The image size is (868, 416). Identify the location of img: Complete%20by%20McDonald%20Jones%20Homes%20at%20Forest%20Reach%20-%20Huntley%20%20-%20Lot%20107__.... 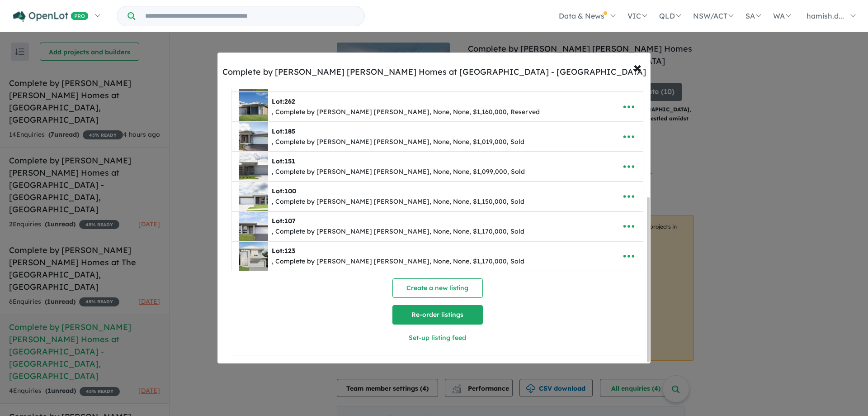
(254, 226).